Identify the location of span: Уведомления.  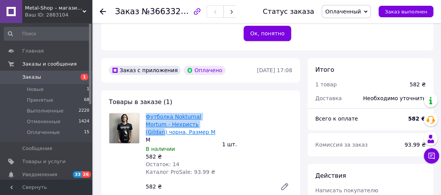
(39, 174).